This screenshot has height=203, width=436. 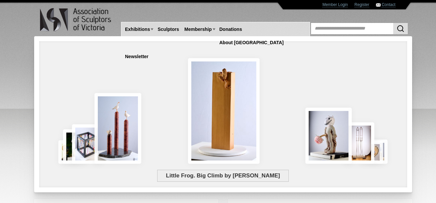 I want to click on a: Sculptors, so click(x=168, y=29).